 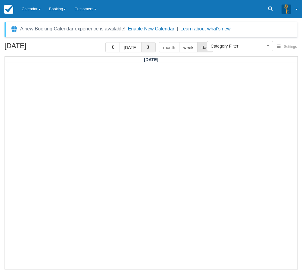 What do you see at coordinates (240, 46) in the screenshot?
I see `button: Category Filter` at bounding box center [240, 46].